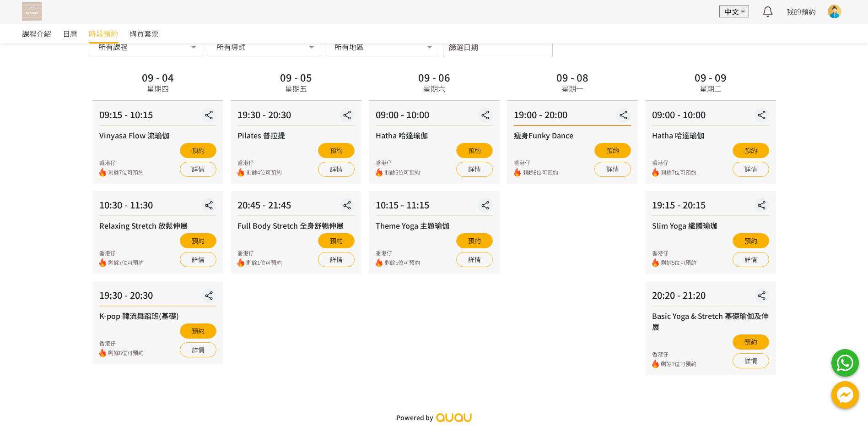 The image size is (868, 427). What do you see at coordinates (710, 297) in the screenshot?
I see `div: 20:20 - 21:20` at bounding box center [710, 297].